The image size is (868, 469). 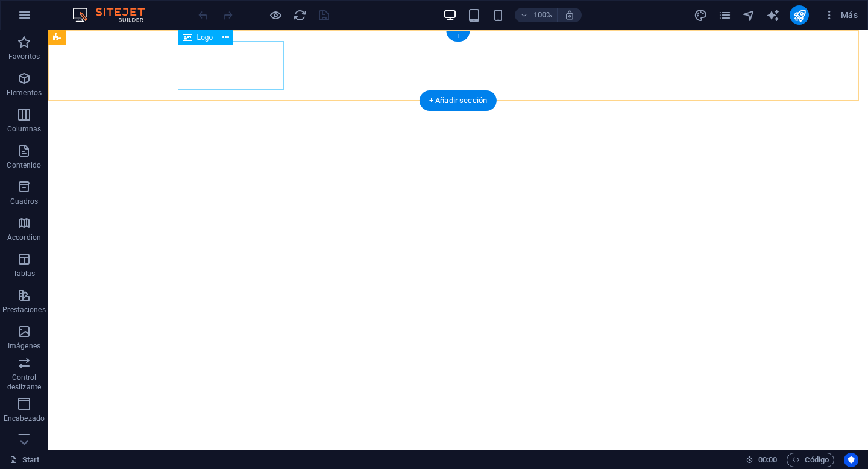 What do you see at coordinates (570, 15) in the screenshot?
I see `i: Al redimensionar, ajustar el nivel de zoom automáticamente para ajustarse al dispositivo elegido.` at bounding box center [570, 15].